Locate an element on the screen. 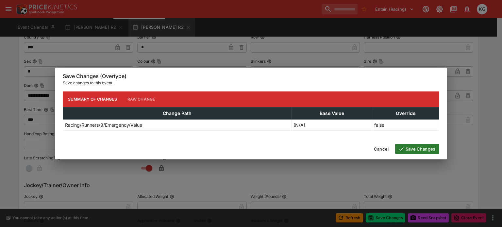 The width and height of the screenshot is (502, 227). th: Base Value is located at coordinates (332, 113).